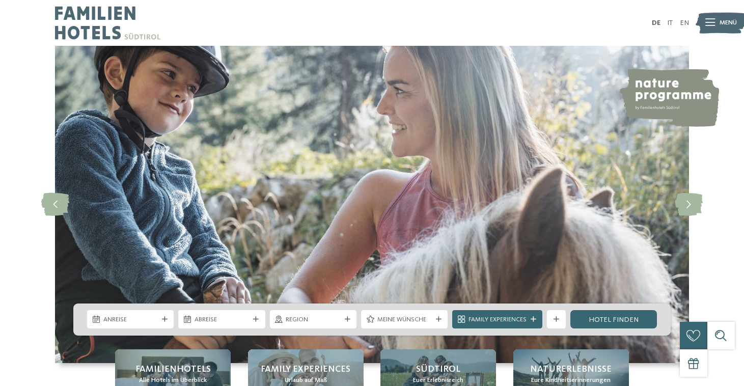 Image resolution: width=744 pixels, height=386 pixels. Describe the element at coordinates (372, 204) in the screenshot. I see `img: Familienhotels Südtirol: The happy family places` at that location.